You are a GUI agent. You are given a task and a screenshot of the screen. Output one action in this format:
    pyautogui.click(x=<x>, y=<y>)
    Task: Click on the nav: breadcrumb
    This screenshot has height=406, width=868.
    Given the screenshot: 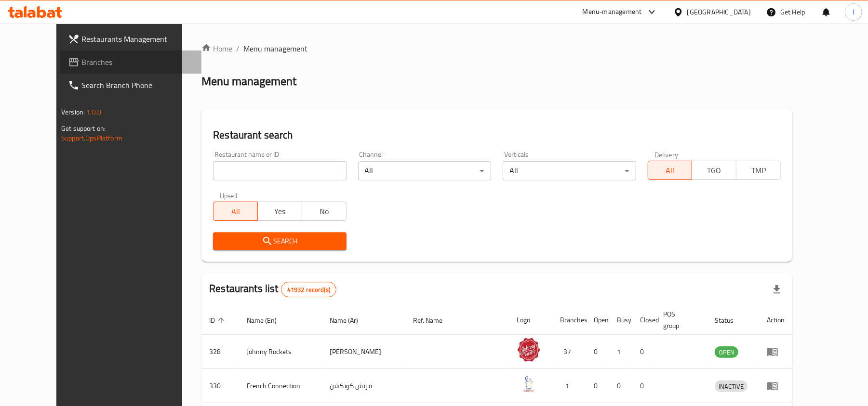 What is the action you would take?
    pyautogui.click(x=497, y=48)
    